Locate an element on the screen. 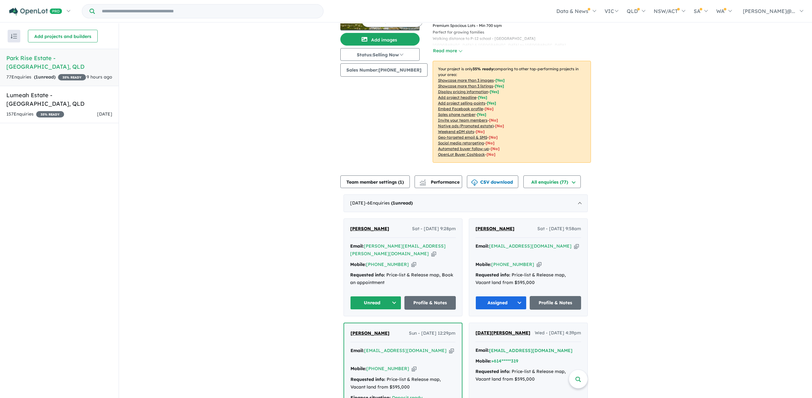  b: 35 % ready is located at coordinates (482, 69).